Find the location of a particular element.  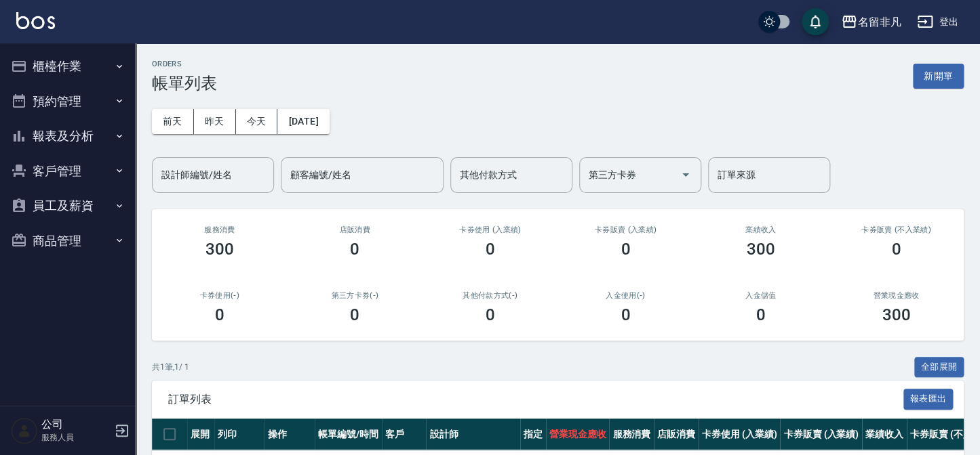

th: 業績收入 is located at coordinates (884, 434).